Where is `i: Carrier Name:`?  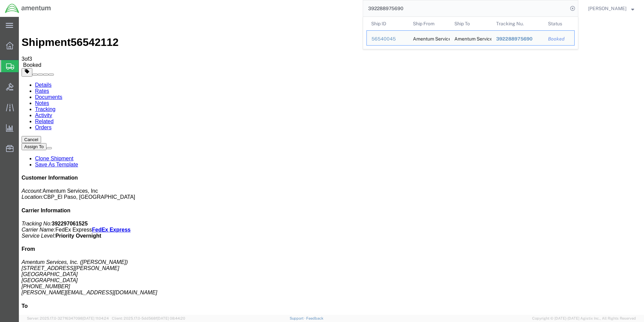 i: Carrier Name: is located at coordinates (20, 212).